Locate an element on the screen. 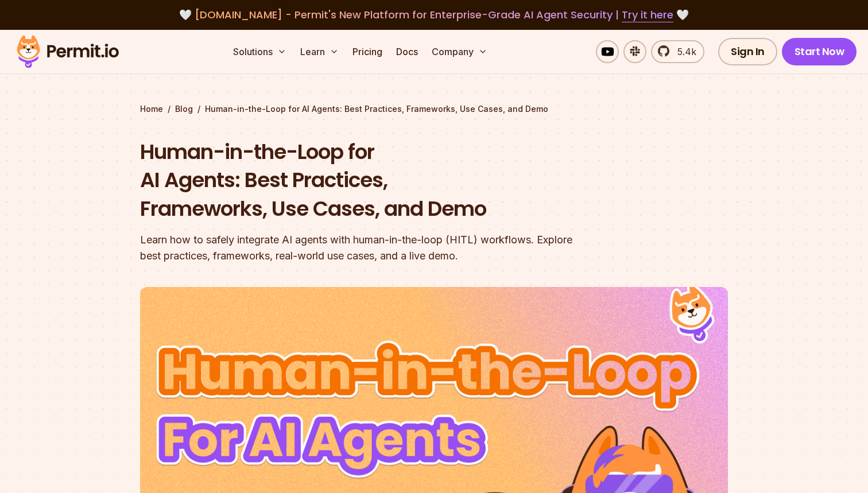 The width and height of the screenshot is (868, 493). a: Blog is located at coordinates (184, 109).